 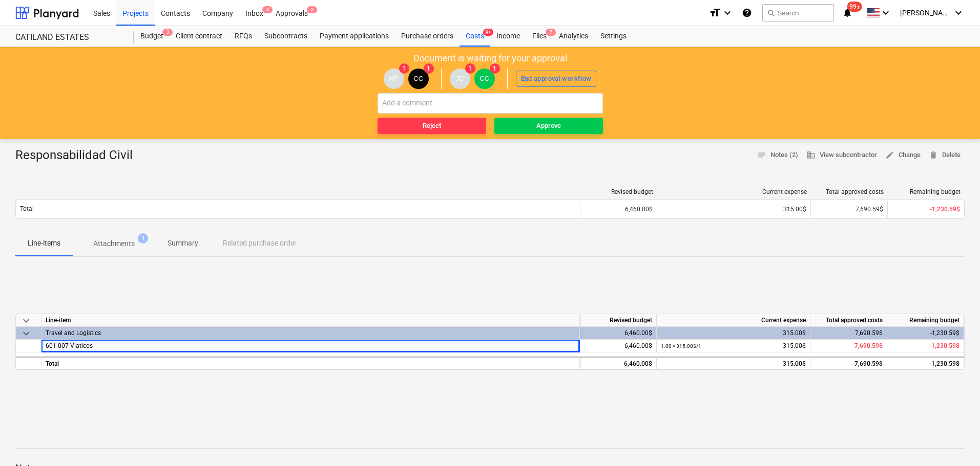 I want to click on a: Costs9+, so click(x=475, y=36).